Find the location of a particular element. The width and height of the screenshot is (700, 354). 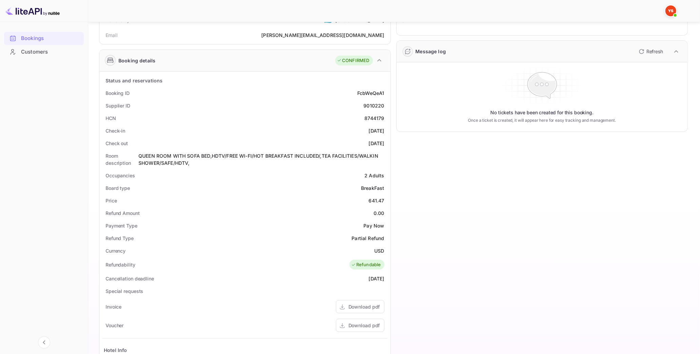

div: Partial Refund is located at coordinates (368, 238).